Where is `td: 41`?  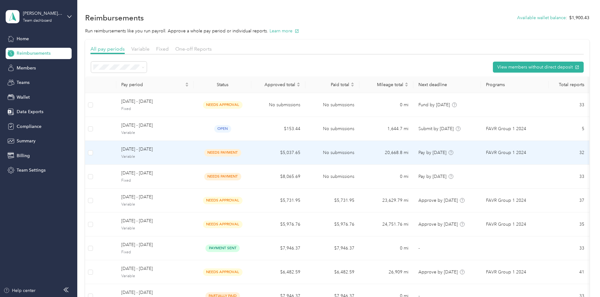
td: 41 is located at coordinates (568, 272).